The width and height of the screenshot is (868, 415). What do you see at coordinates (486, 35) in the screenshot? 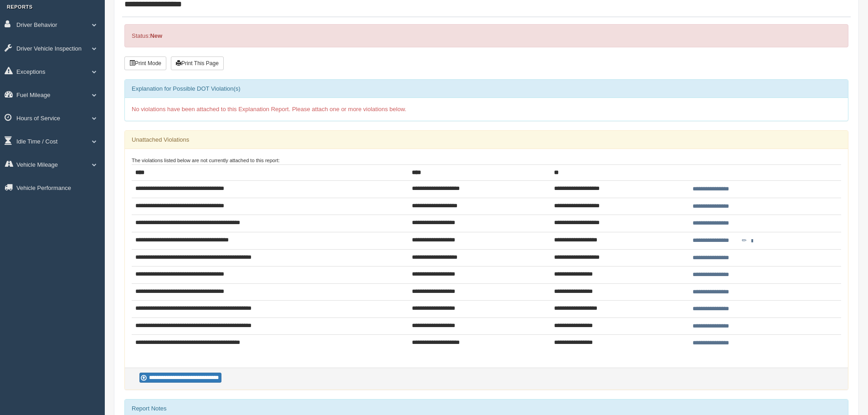
I see `div: Status:` at bounding box center [486, 35].